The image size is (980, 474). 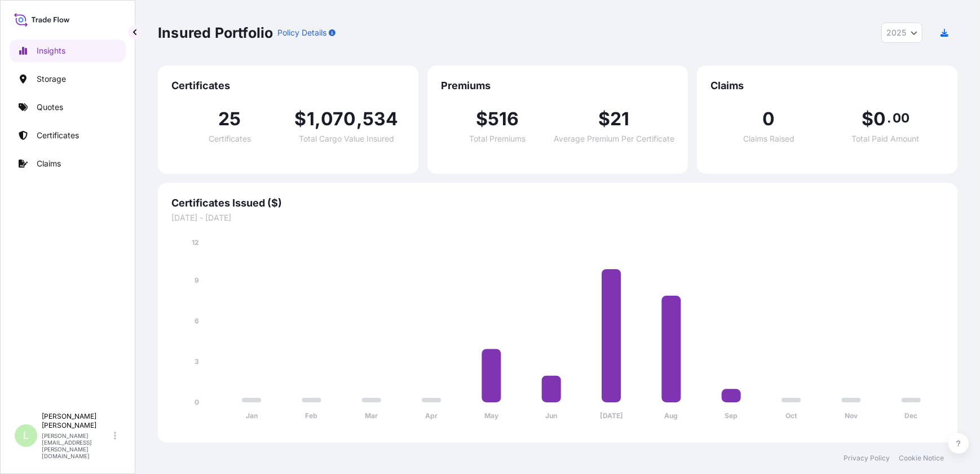 What do you see at coordinates (885, 139) in the screenshot?
I see `span: Total Paid Amount` at bounding box center [885, 139].